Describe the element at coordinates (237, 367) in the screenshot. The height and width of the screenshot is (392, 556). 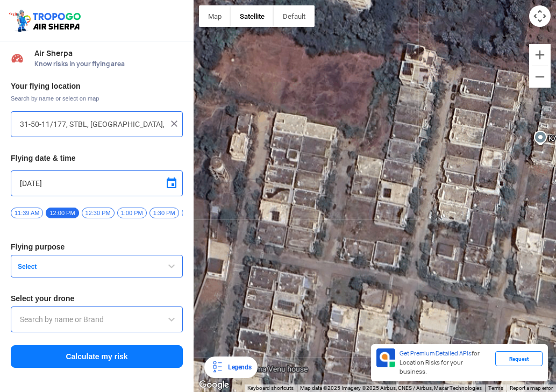
I see `div: Legends` at that location.